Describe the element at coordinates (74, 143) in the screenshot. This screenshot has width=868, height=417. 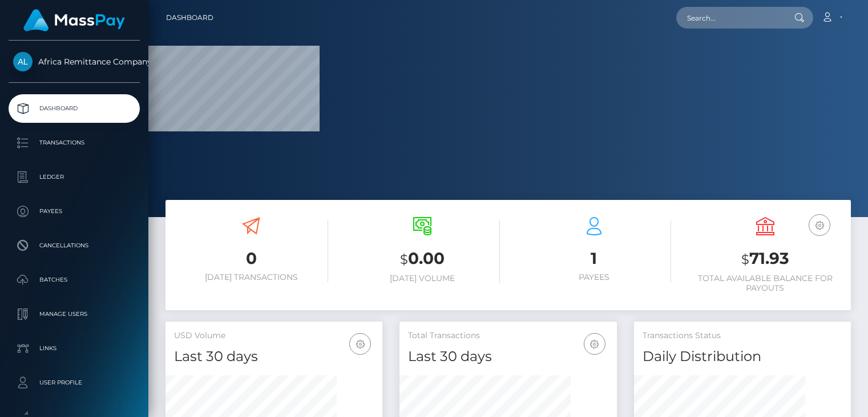
I see `p: Transactions` at that location.